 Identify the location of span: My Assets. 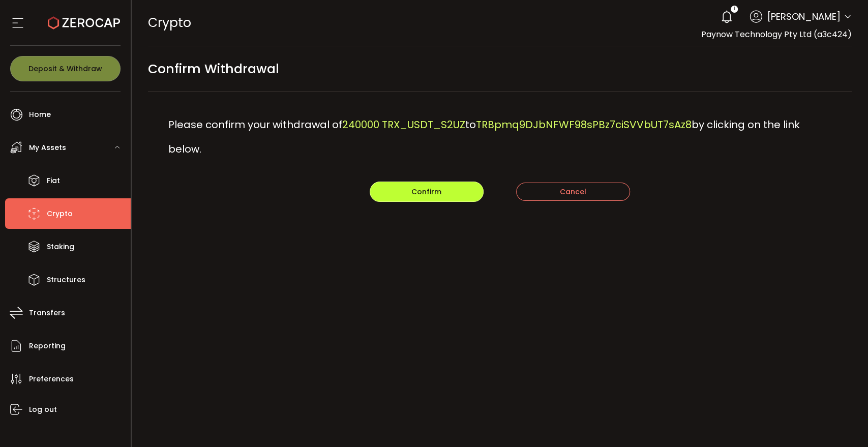
(47, 147).